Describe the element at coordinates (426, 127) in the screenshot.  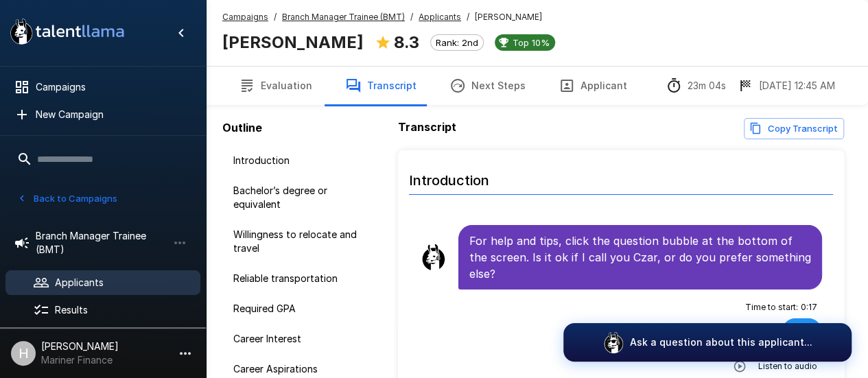
I see `b: Transcript` at that location.